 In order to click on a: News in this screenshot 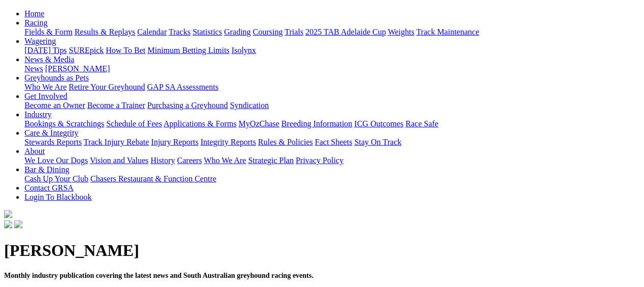, I will do `click(33, 68)`.